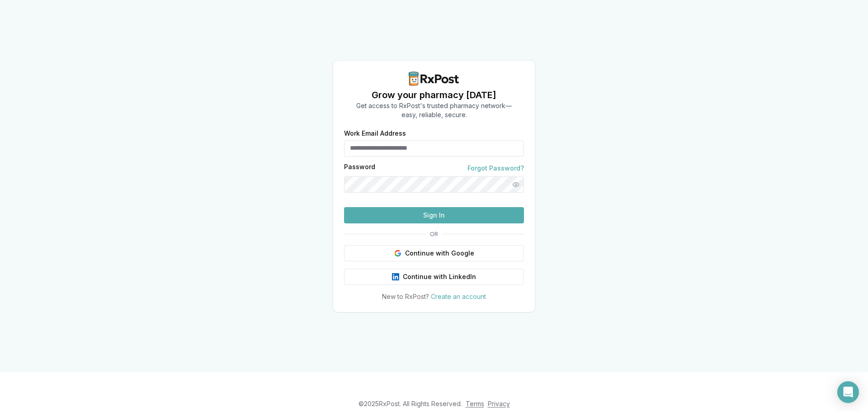  Describe the element at coordinates (405, 296) in the screenshot. I see `span: New to RxPost?` at that location.